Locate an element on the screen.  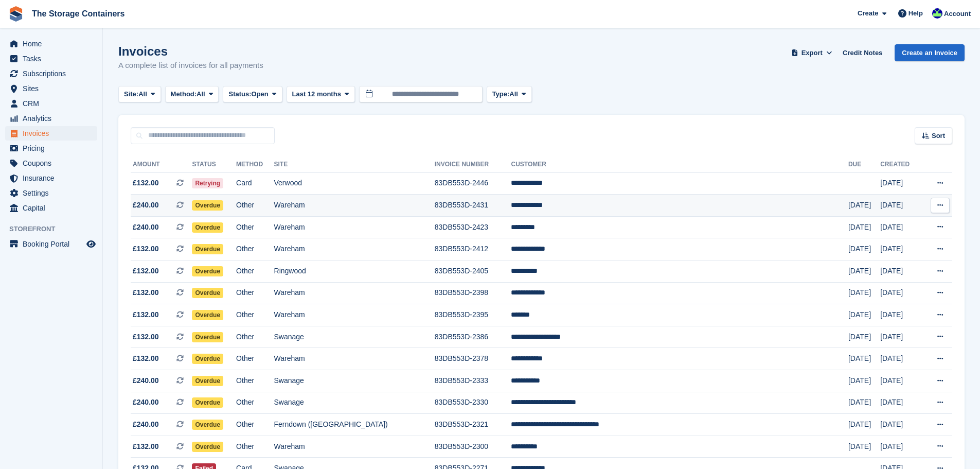
span: Type: is located at coordinates (502, 94).